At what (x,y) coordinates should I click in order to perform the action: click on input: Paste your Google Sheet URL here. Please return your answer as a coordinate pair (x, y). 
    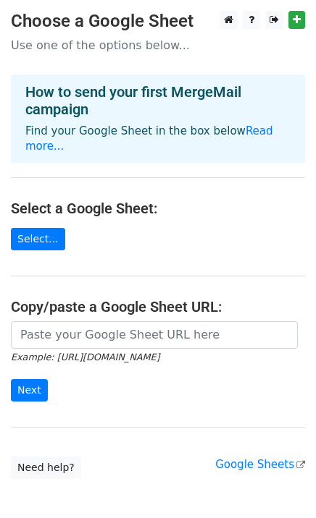
    Looking at the image, I should click on (154, 335).